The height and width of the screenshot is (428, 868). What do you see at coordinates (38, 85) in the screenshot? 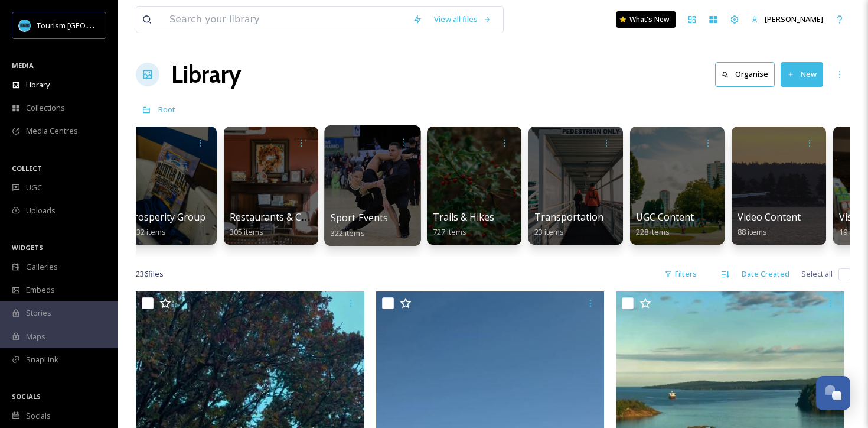
I see `span: Library` at bounding box center [38, 85].